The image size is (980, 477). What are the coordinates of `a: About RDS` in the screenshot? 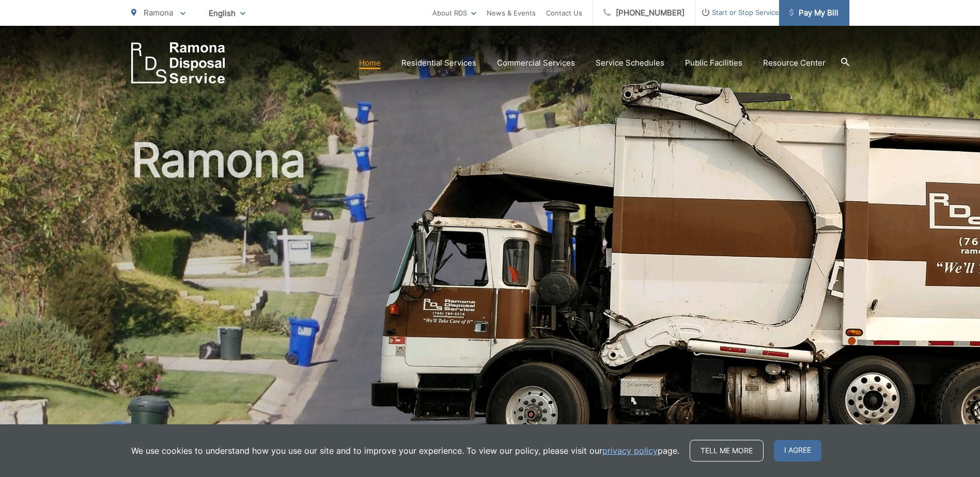 It's located at (454, 13).